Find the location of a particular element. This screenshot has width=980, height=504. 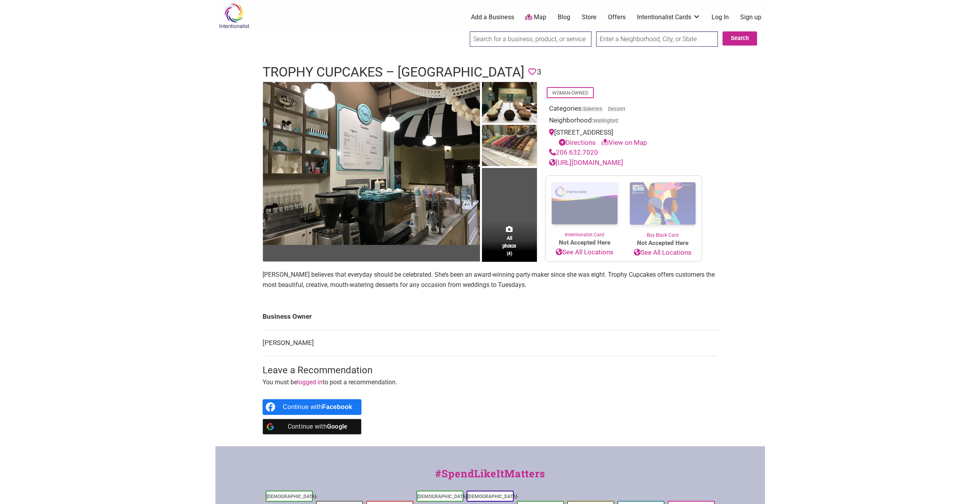

img: Intentionalist Card is located at coordinates (584, 203).